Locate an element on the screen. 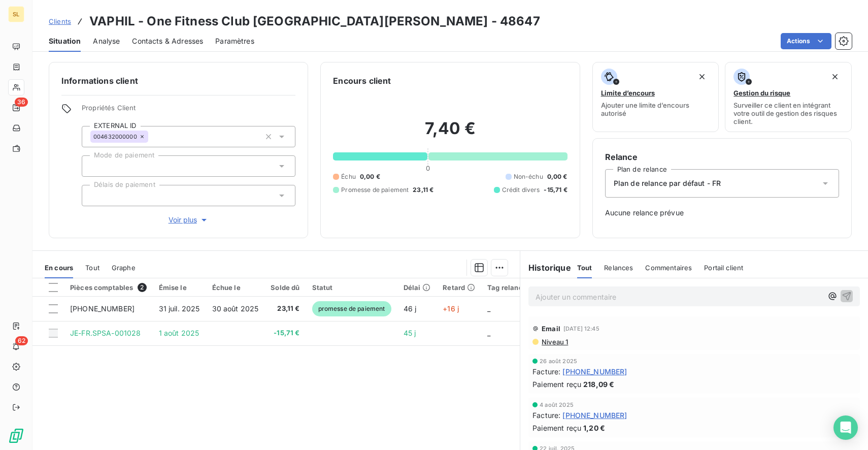  span: En cours is located at coordinates (59, 268).